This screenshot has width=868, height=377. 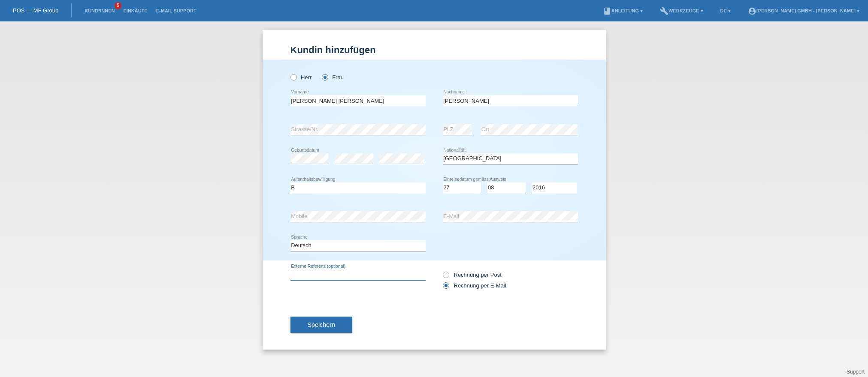 I want to click on a: buildWerkzeuge ▾, so click(x=682, y=11).